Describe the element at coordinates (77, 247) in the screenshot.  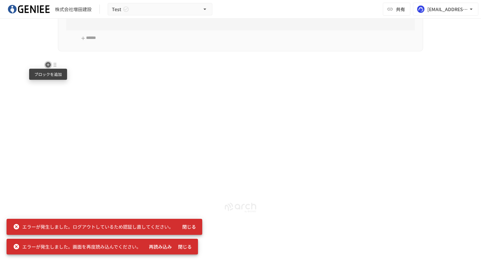
I see `div: エラーが発生しました。画面を再度読み込んでください。` at that location.